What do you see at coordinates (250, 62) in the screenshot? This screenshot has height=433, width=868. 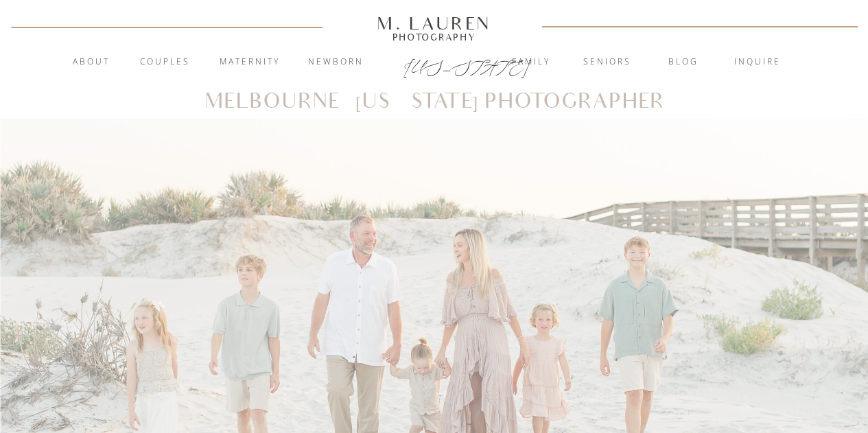 I see `a: Maternity` at bounding box center [250, 62].